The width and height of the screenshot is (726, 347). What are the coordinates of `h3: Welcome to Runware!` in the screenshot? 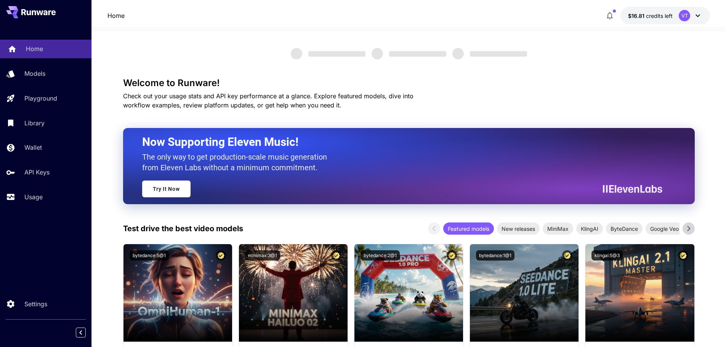 It's located at (409, 83).